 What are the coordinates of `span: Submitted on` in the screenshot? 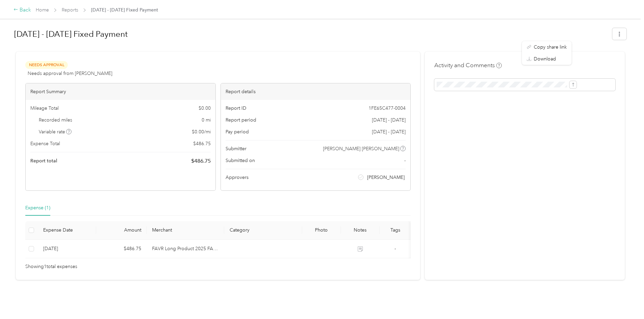 It's located at (240, 160).